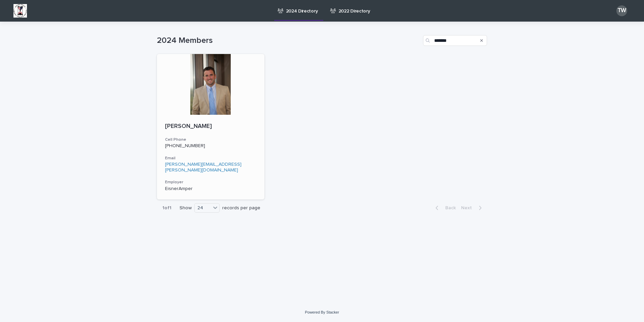  Describe the element at coordinates (203, 208) in the screenshot. I see `div: 24` at that location.